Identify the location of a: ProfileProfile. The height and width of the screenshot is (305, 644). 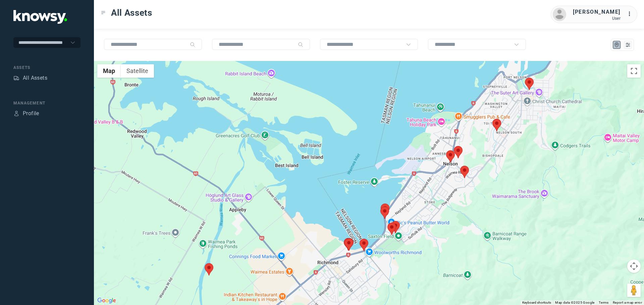
(26, 113).